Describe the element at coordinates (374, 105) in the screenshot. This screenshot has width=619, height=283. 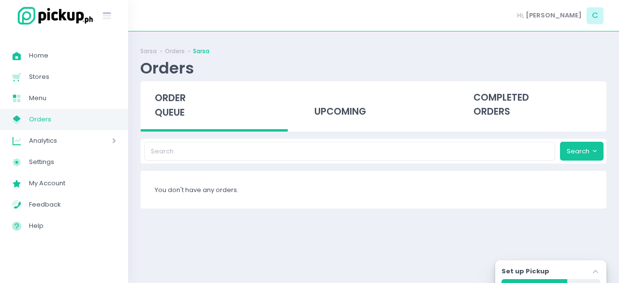
I see `div: upcoming` at that location.